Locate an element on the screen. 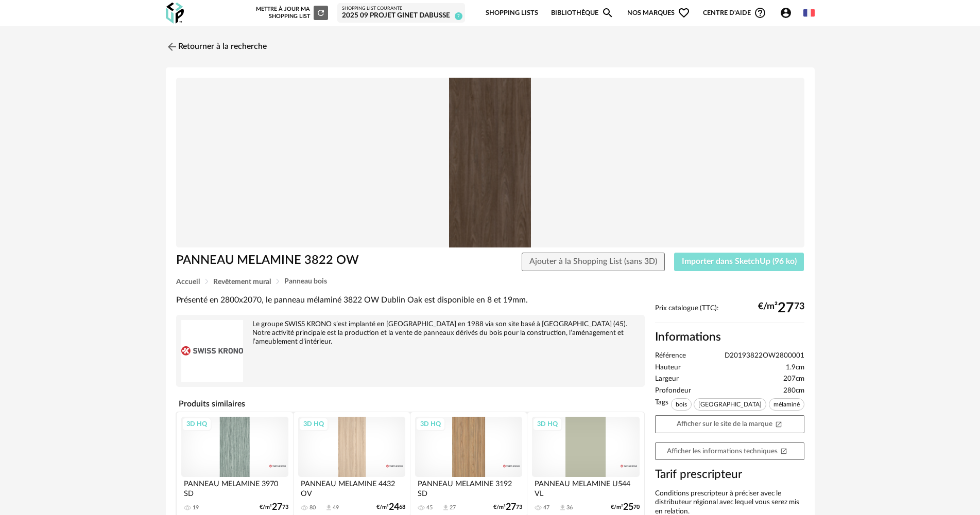 The width and height of the screenshot is (980, 515). span: Magnify icon is located at coordinates (608, 13).